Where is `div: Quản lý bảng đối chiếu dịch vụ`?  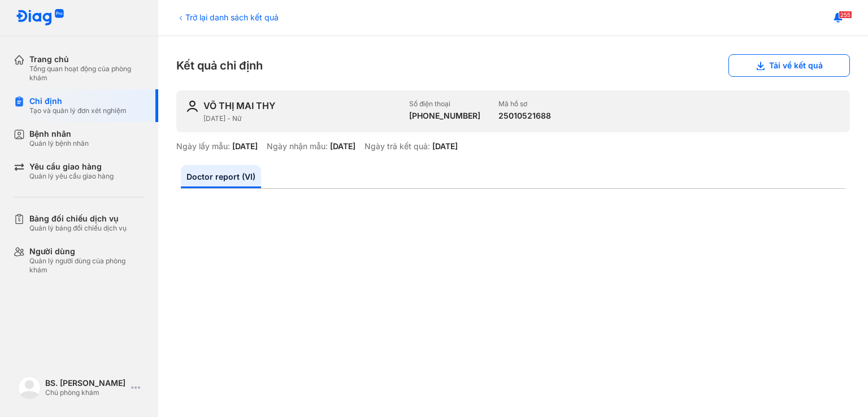
div: Quản lý bảng đối chiếu dịch vụ is located at coordinates (78, 229).